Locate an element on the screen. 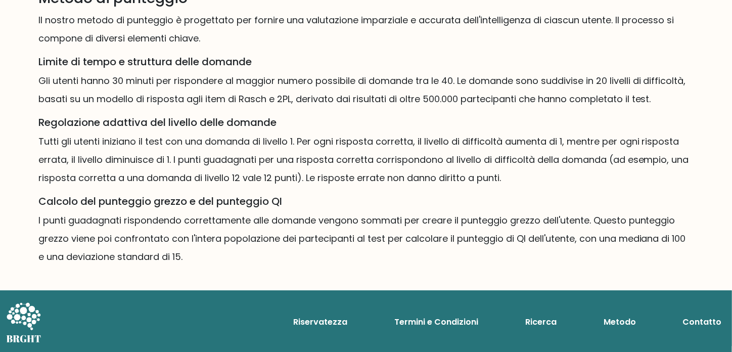  font: Il nostro metodo di punteggio è progettato per fornire una valutazione imparziale e accurata dell... is located at coordinates (356, 29).